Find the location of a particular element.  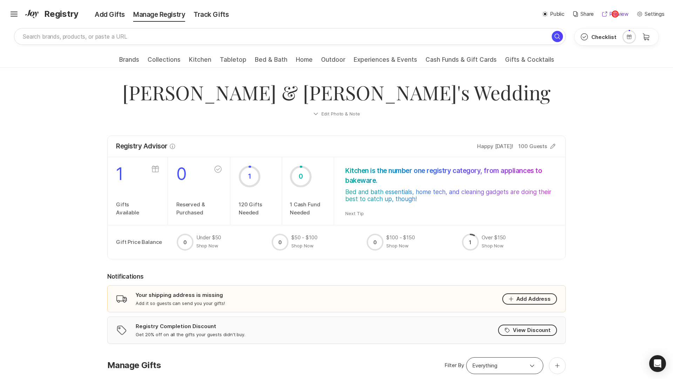

button: View Discount is located at coordinates (528, 330).